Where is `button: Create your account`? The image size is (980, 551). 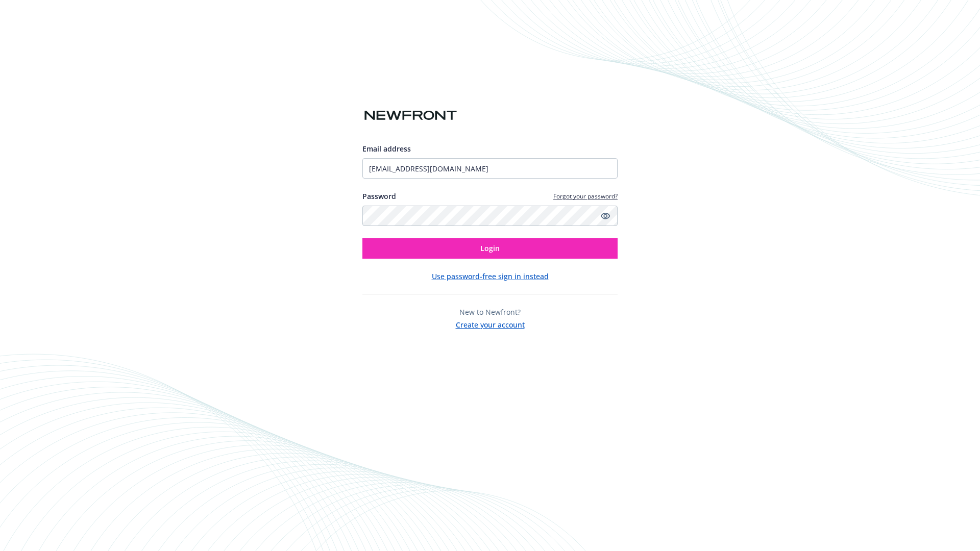
button: Create your account is located at coordinates (490, 323).